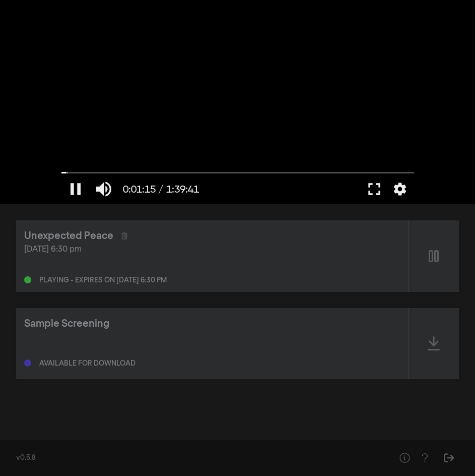 The image size is (475, 476). Describe the element at coordinates (161, 189) in the screenshot. I see `button: 0:01:15 / 1:39:41` at that location.